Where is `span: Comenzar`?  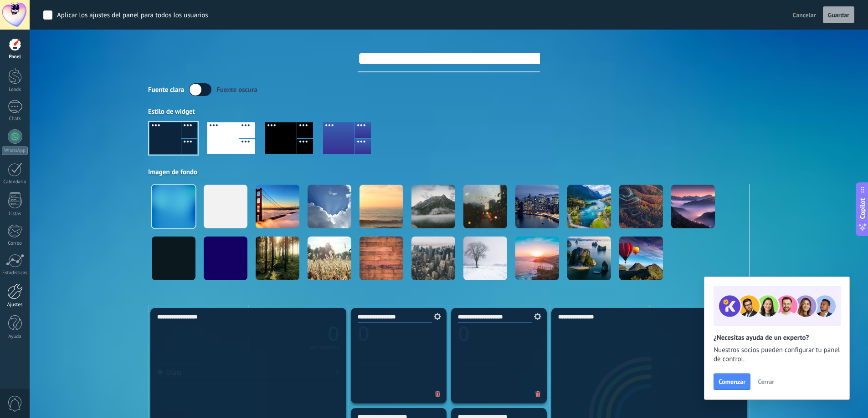
span: Comenzar is located at coordinates (731, 382).